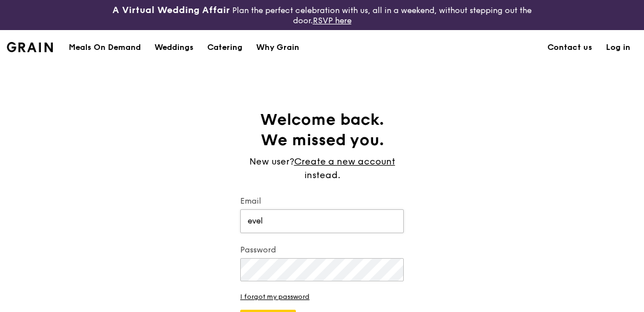  What do you see at coordinates (570, 48) in the screenshot?
I see `a: Contact us` at bounding box center [570, 48].